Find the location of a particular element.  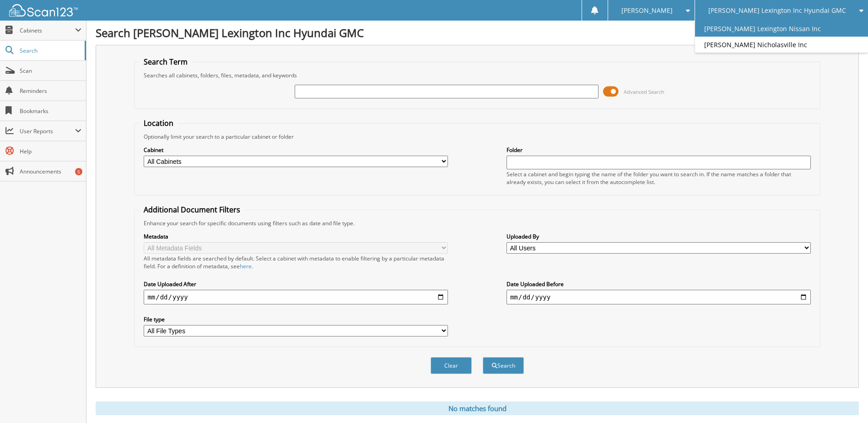

span: Bookmarks is located at coordinates (50, 111).